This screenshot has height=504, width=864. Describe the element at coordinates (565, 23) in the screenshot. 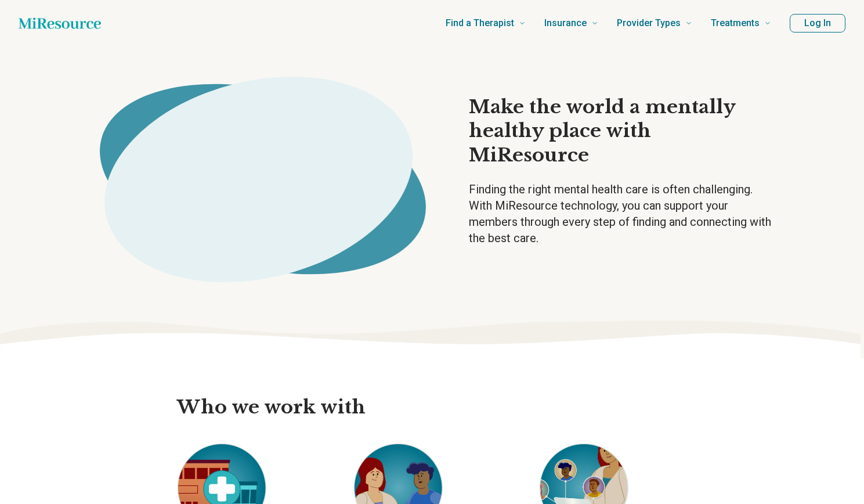

I see `span: Insurance` at that location.